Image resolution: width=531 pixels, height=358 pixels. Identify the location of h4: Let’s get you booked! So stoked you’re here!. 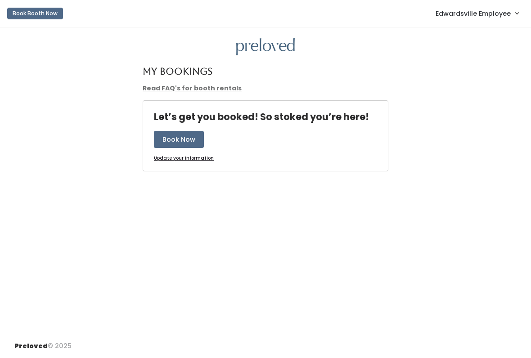
(262, 117).